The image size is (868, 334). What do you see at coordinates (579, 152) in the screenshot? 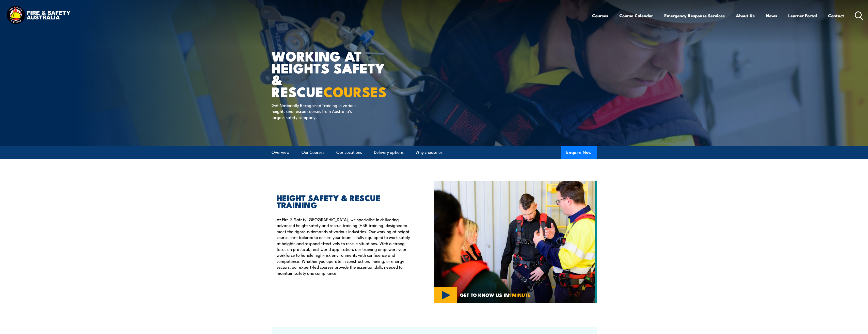
I see `button: Enquire Now` at bounding box center [579, 152].